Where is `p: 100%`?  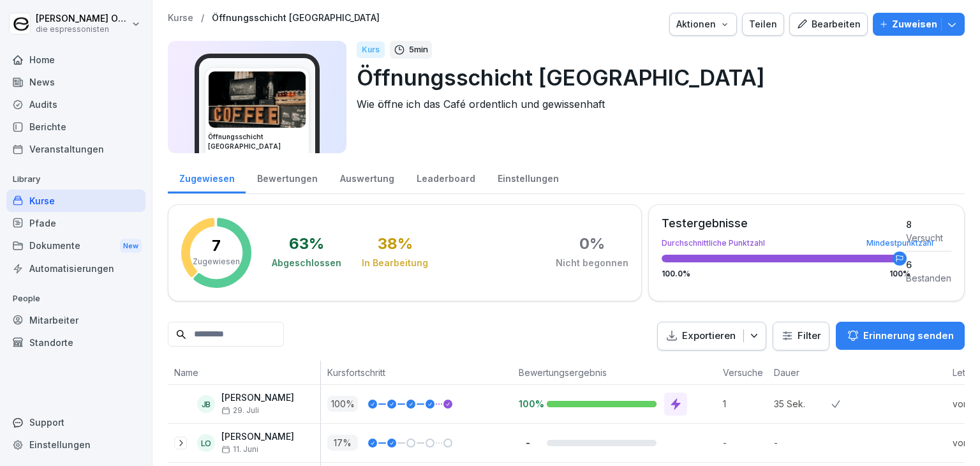 p: 100% is located at coordinates (527, 403).